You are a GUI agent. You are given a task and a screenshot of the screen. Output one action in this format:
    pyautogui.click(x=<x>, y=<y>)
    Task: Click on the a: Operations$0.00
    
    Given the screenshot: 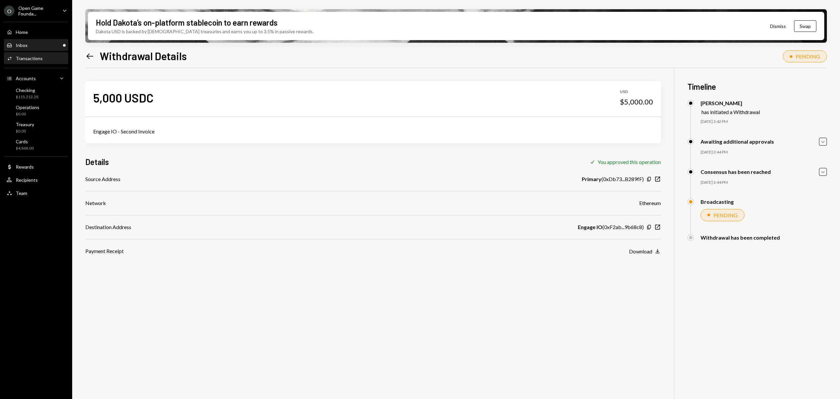 What is the action you would take?
    pyautogui.click(x=36, y=110)
    